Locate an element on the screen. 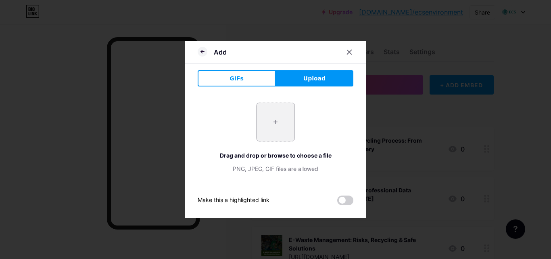 This screenshot has width=551, height=259. span: Upload is located at coordinates (314, 78).